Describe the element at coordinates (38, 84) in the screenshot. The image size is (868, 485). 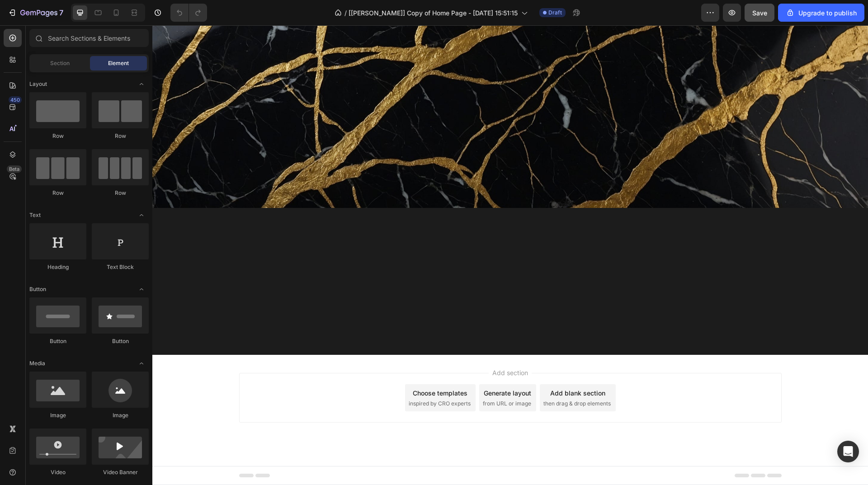
I see `span: Layout` at that location.